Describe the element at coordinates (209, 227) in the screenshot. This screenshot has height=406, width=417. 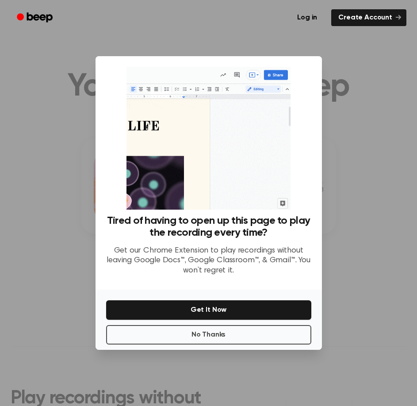
I see `h3: Tired of having to open up this page to play the recording every time?` at that location.